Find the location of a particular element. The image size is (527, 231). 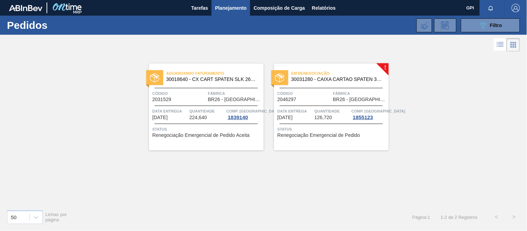

img: Logout is located at coordinates (516, 8).